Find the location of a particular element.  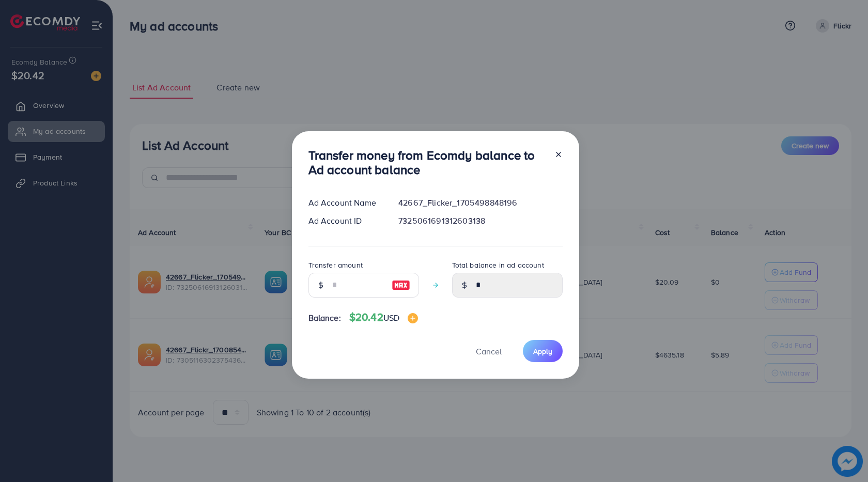

button: Apply is located at coordinates (543, 351).